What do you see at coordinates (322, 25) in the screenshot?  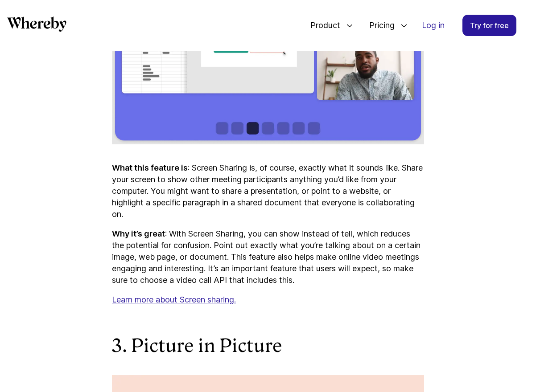 I see `span: Product` at bounding box center [322, 25].